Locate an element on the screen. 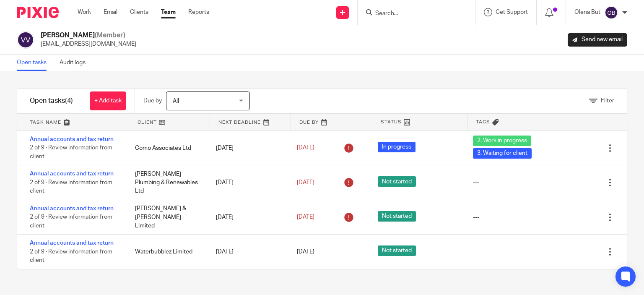 This screenshot has width=644, height=295. a: Reports is located at coordinates (199, 12).